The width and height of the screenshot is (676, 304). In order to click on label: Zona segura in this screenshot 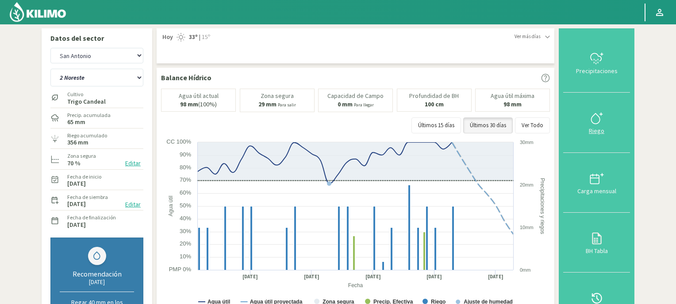, I will do `click(81, 156)`.